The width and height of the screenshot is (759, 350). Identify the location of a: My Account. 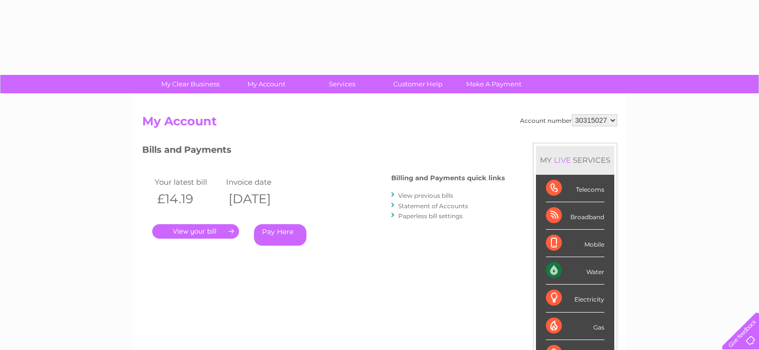
(266, 84).